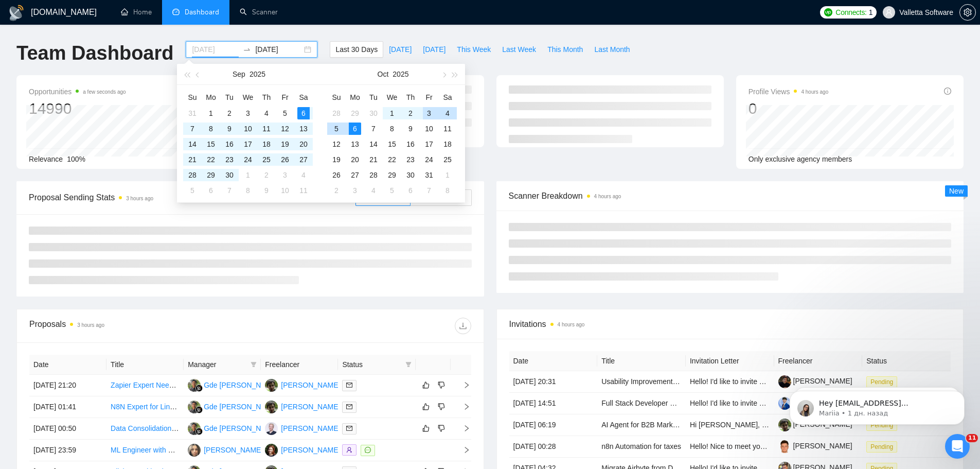 This screenshot has width=980, height=469. What do you see at coordinates (230, 144) in the screenshot?
I see `td: 2025-09-16` at bounding box center [230, 144].